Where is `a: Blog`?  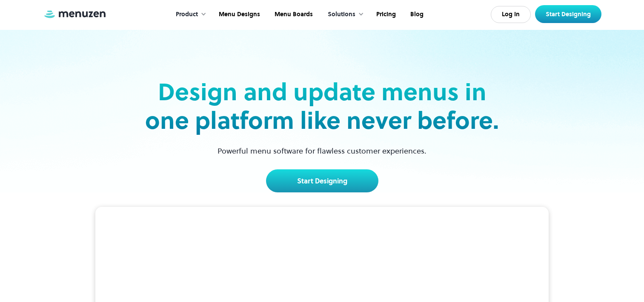 a: Blog is located at coordinates (416, 15).